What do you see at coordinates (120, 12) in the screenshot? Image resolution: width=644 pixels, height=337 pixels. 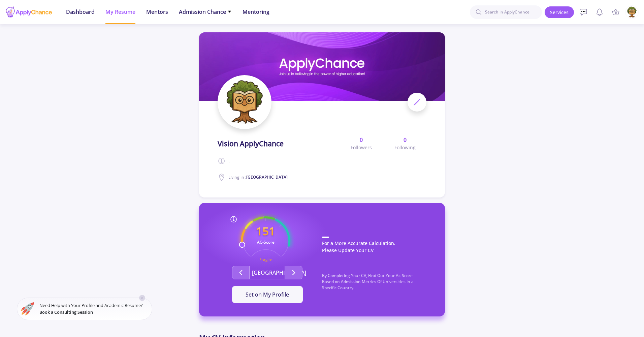 I see `span: My Resume` at bounding box center [120, 12].